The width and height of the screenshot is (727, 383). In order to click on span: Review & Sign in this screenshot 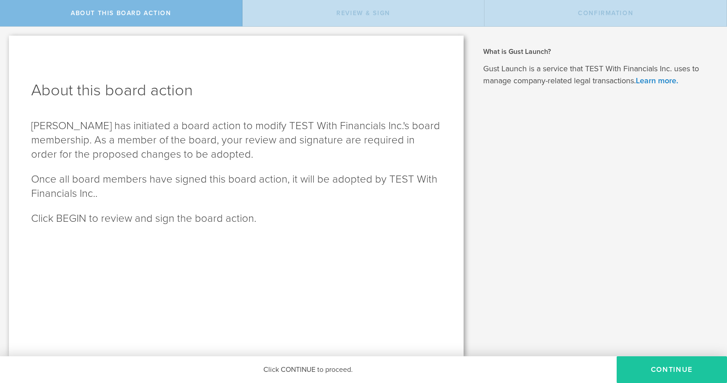, I will do `click(363, 13)`.